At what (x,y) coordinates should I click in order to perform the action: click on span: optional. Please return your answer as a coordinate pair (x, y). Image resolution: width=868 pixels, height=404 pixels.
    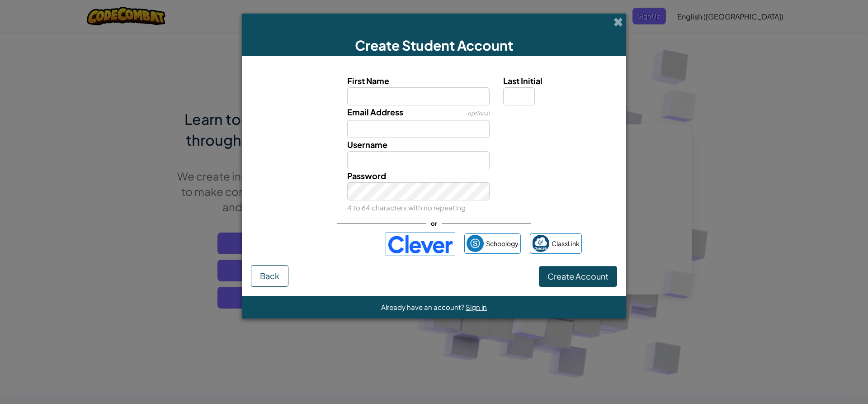
    Looking at the image, I should click on (478, 113).